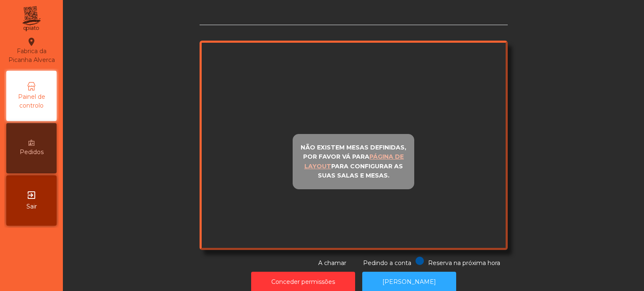 This screenshot has height=291, width=644. Describe the element at coordinates (354, 161) in the screenshot. I see `u: página de layout` at that location.